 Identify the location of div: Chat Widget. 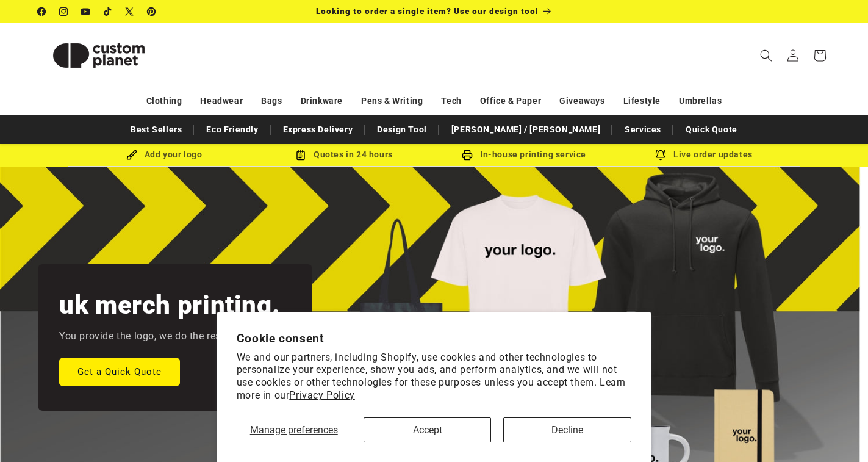
(838, 433).